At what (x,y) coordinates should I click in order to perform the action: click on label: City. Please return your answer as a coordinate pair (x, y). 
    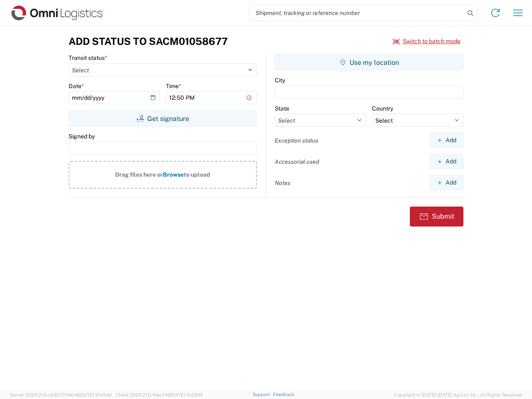
    Looking at the image, I should click on (280, 80).